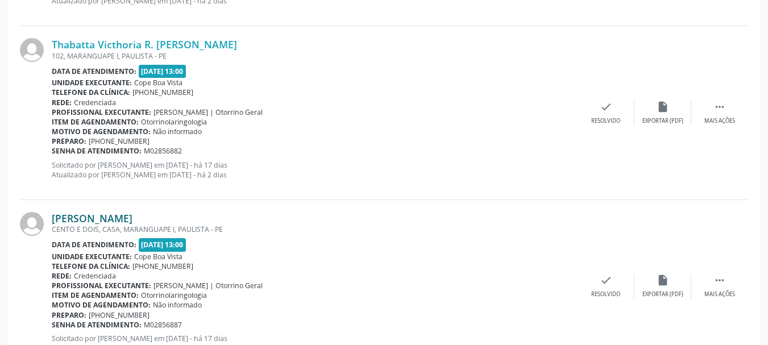  I want to click on span: M02856882, so click(162, 151).